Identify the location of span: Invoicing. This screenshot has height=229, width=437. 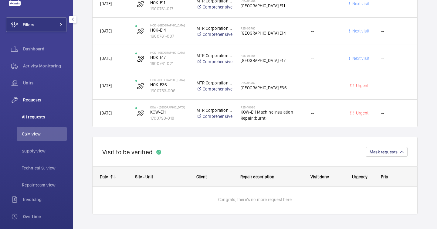
(45, 200).